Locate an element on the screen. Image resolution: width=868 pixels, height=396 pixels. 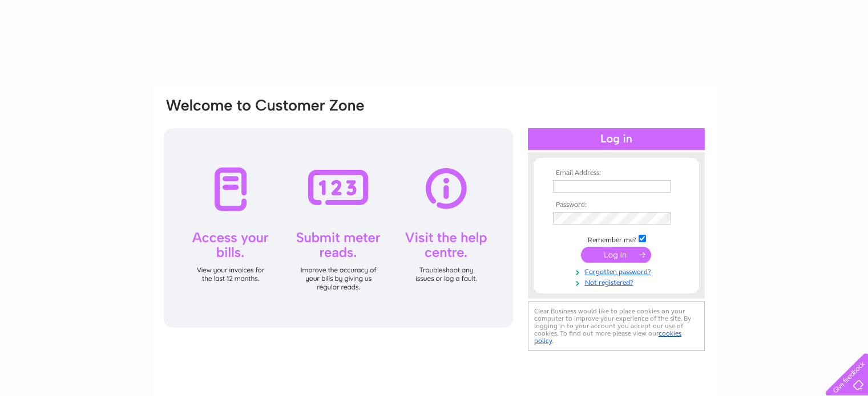
th: Password: is located at coordinates (616, 206).